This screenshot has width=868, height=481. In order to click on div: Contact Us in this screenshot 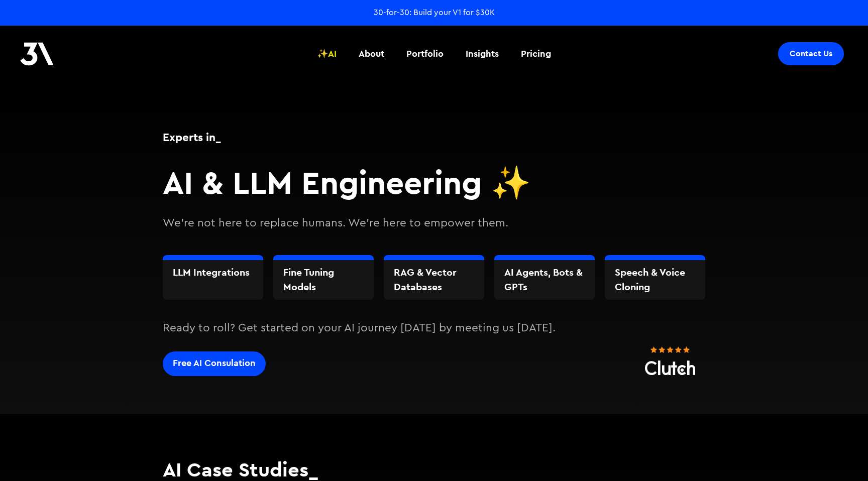, I will do `click(811, 54)`.